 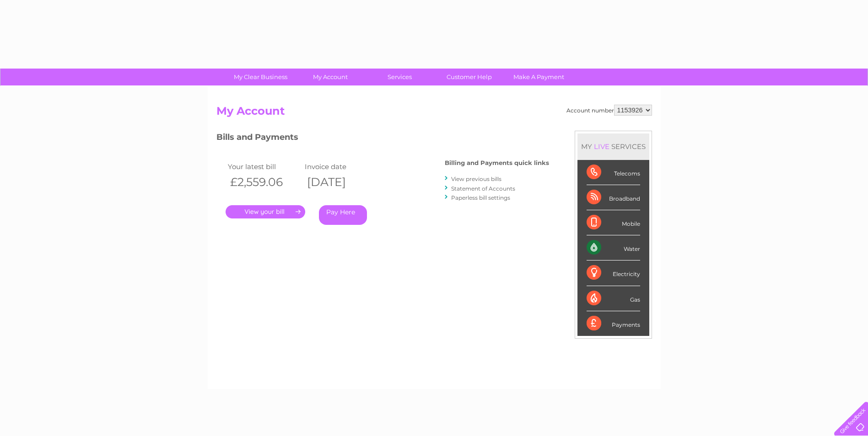 I want to click on a: View previous bills, so click(x=476, y=178).